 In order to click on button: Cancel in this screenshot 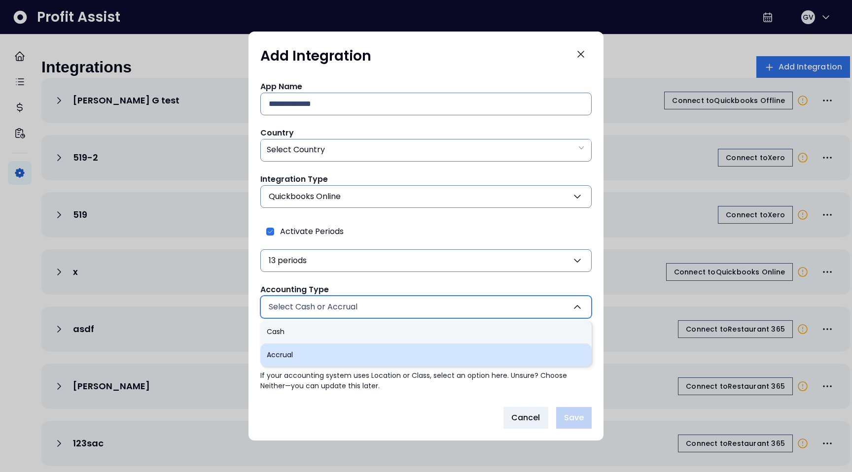, I will do `click(525, 418)`.